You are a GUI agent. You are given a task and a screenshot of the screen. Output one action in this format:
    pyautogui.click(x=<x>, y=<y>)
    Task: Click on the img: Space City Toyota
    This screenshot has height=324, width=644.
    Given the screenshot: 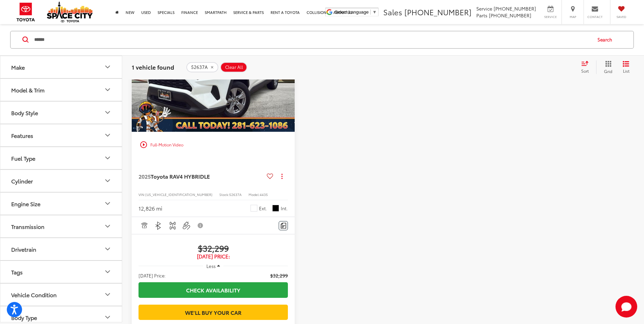 What is the action you would take?
    pyautogui.click(x=70, y=12)
    